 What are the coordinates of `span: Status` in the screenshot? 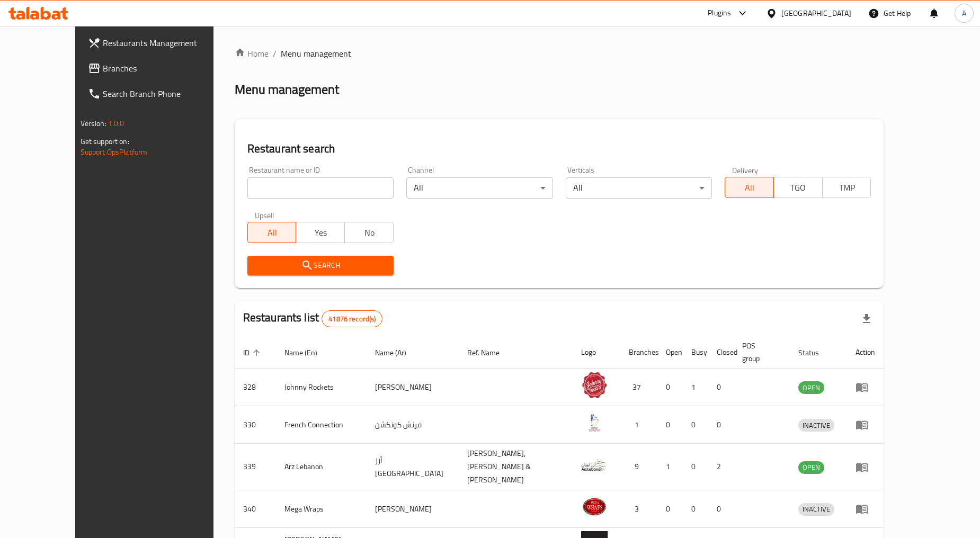 It's located at (815, 353).